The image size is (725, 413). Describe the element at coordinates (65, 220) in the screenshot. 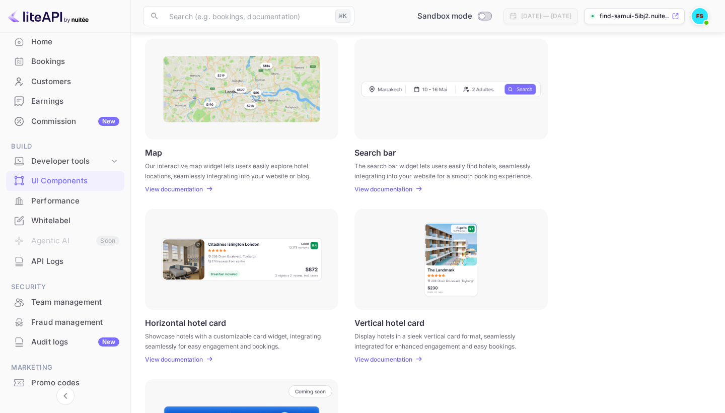

I see `a: Whitelabel` at that location.